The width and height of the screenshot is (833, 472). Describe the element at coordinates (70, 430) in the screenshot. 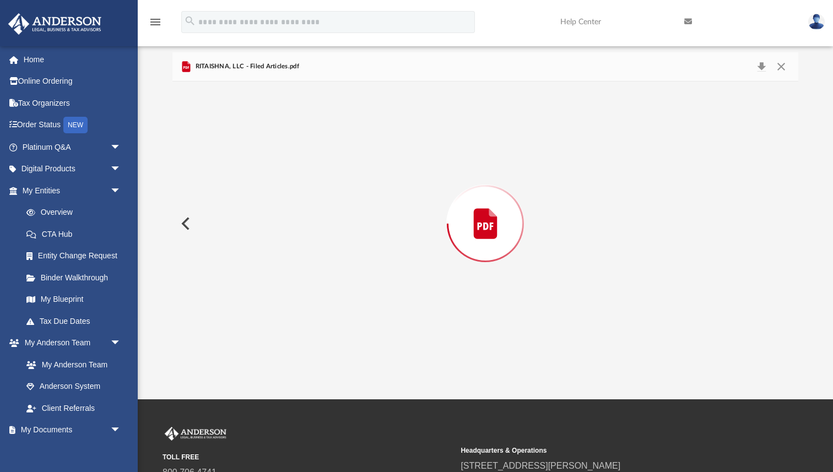

I see `a: My Documentsarrow_drop_down` at that location.